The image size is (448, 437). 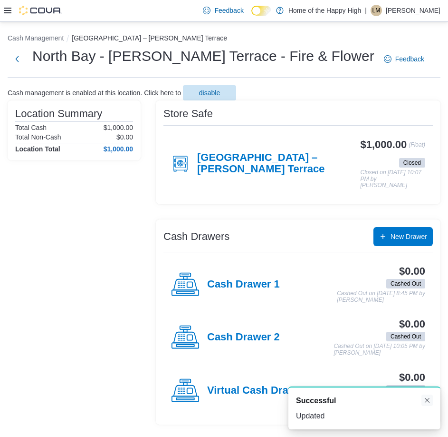 What do you see at coordinates (325, 10) in the screenshot?
I see `p: Home of the Happy High` at bounding box center [325, 10].